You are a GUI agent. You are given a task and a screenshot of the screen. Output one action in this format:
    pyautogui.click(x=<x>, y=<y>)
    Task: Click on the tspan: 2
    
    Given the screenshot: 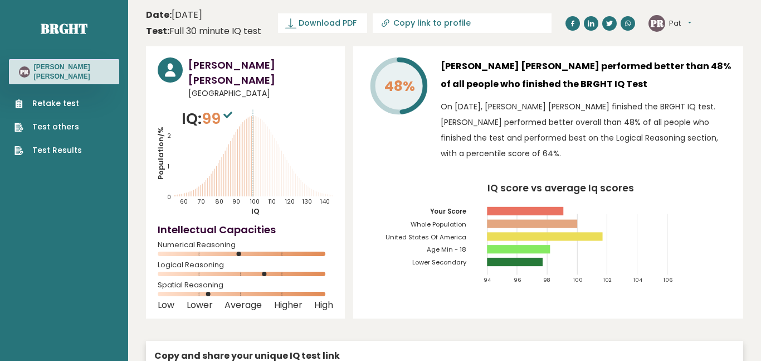 What is the action you would take?
    pyautogui.click(x=169, y=136)
    